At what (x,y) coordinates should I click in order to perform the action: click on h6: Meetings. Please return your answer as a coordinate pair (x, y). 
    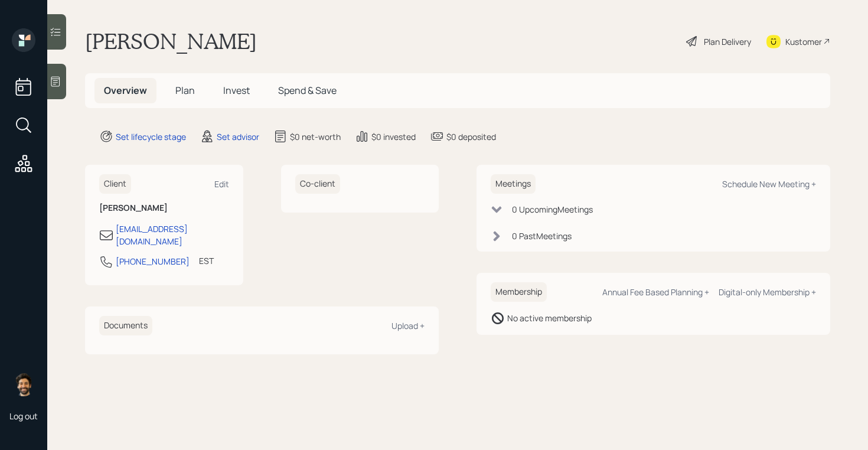
    Looking at the image, I should click on (513, 183).